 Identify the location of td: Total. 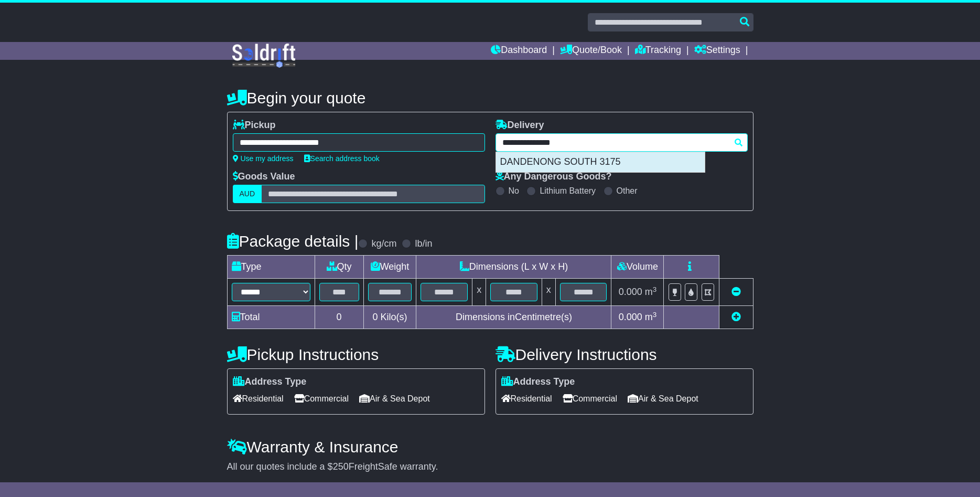
(271, 317).